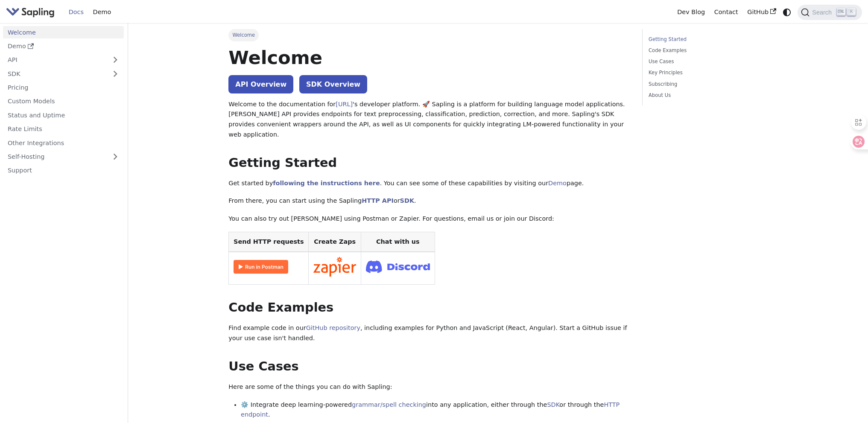 The width and height of the screenshot is (868, 423). What do you see at coordinates (115, 73) in the screenshot?
I see `button: Expand sidebar category 'SDK'` at bounding box center [115, 73].